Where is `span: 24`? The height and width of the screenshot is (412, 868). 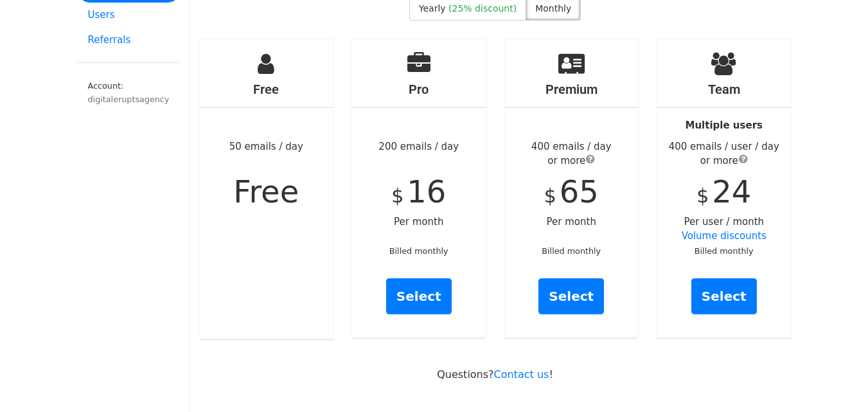 span: 24 is located at coordinates (731, 191).